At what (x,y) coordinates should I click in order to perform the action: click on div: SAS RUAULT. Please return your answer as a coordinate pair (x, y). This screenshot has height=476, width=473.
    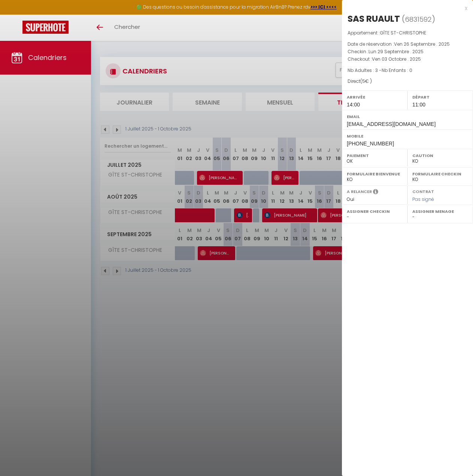
    Looking at the image, I should click on (374, 19).